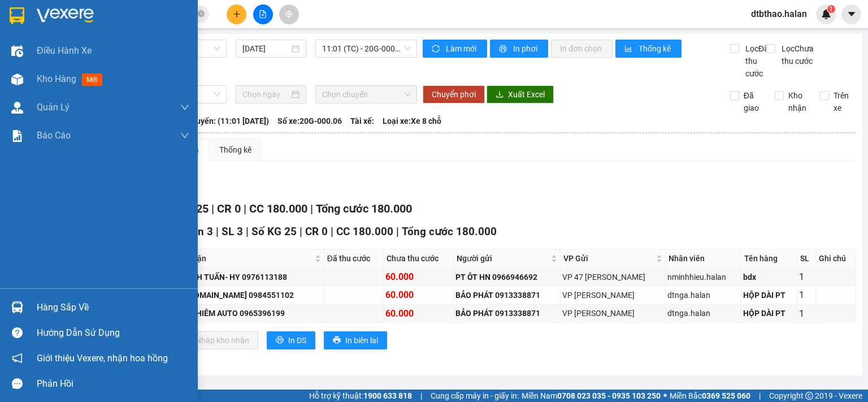 The image size is (868, 402). I want to click on span: Người nhận, so click(238, 259).